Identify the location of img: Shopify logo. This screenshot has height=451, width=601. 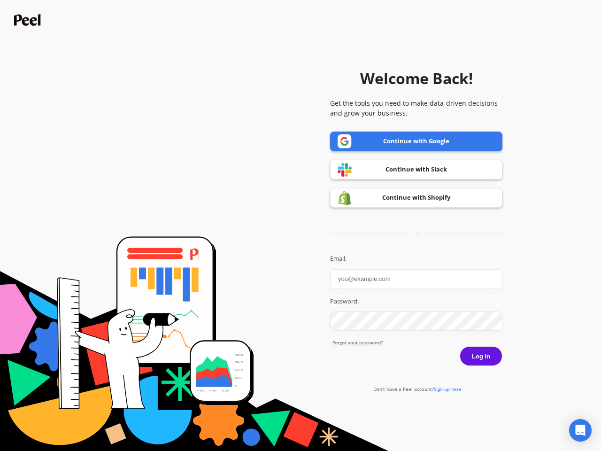
(345, 198).